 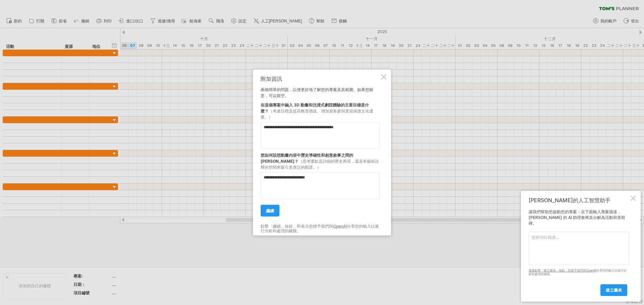 What do you see at coordinates (317, 92) in the screenshot?
I see `font: 兩個簡單的問題，以便更好地了解您的專案及其範圍。如果您願意，可以留空。` at bounding box center [317, 92].